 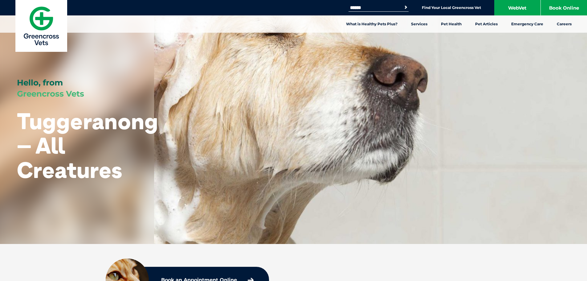 I want to click on h1: Tuggeranong – All Creatures, so click(x=87, y=145).